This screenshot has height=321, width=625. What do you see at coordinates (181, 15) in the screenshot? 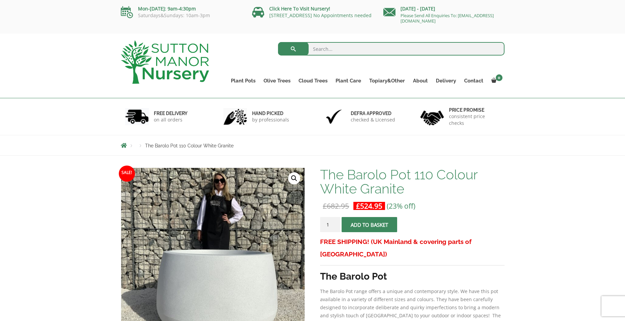
I see `p: Saturdays&Sundays: 10am-3pm` at bounding box center [181, 15].